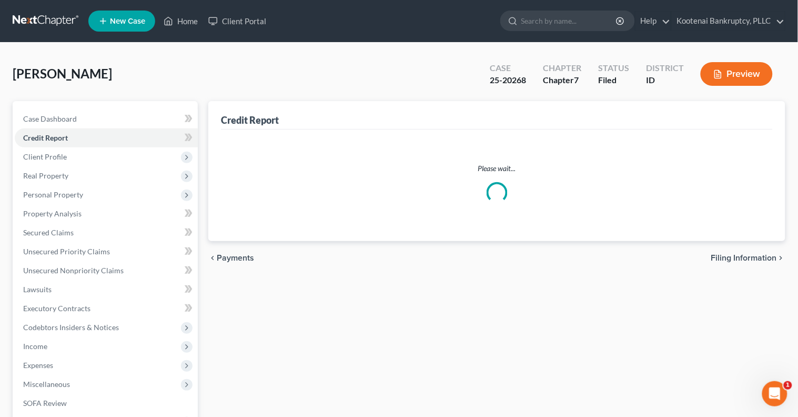 Image resolution: width=798 pixels, height=417 pixels. I want to click on div: Case, so click(507, 68).